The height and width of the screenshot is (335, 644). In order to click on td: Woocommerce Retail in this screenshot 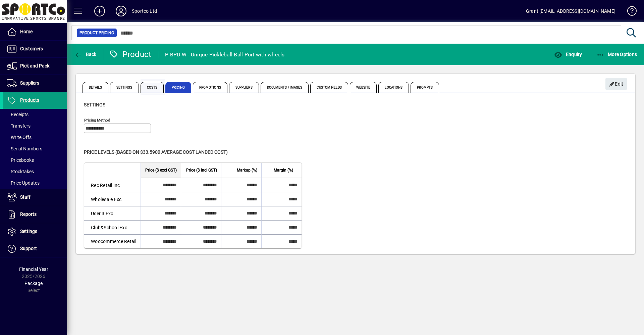, I will do `click(112, 241)`.